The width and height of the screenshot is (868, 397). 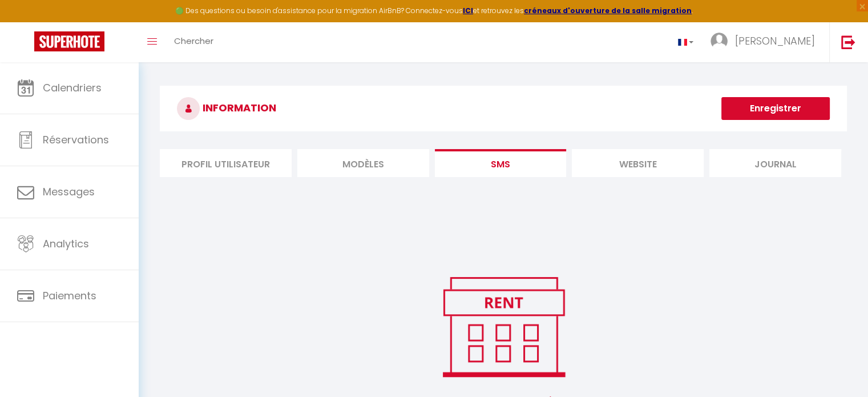 What do you see at coordinates (468, 10) in the screenshot?
I see `a: ICI` at bounding box center [468, 10].